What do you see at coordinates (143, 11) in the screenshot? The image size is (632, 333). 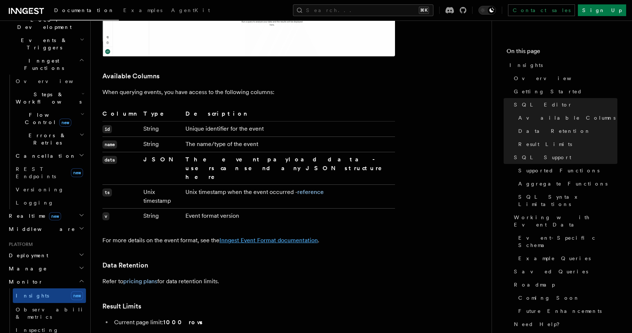 I see `a: Examples` at bounding box center [143, 11].